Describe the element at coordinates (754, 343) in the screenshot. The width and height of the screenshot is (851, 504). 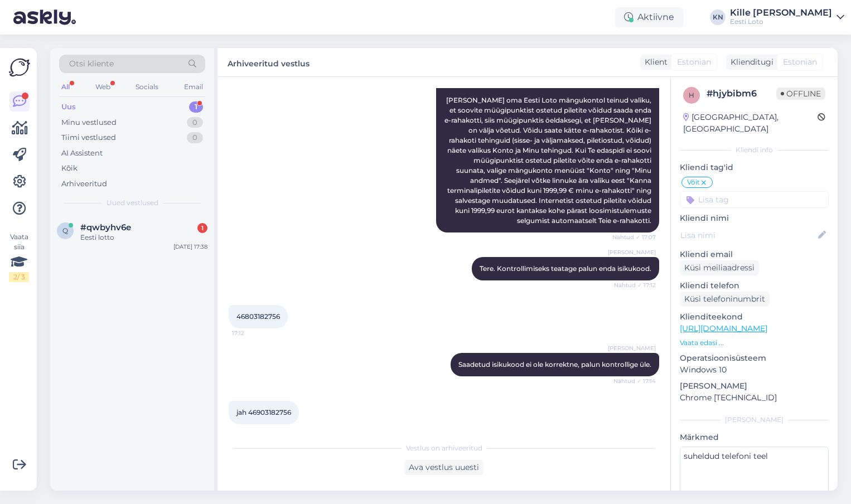
I see `p: Vaata edasi ...` at that location.